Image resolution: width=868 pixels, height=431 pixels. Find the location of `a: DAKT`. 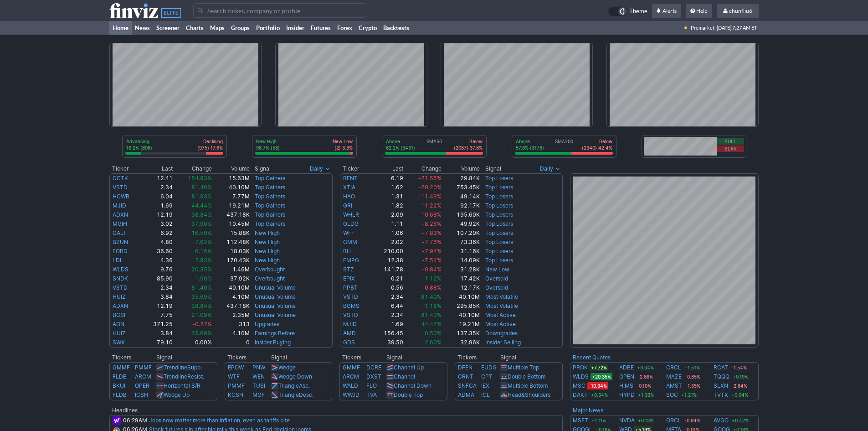

a: DAKT is located at coordinates (581, 394).